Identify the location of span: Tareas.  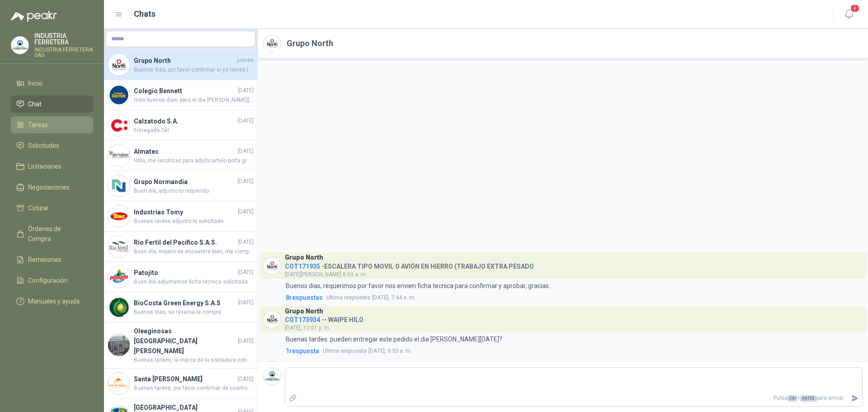
(38, 125).